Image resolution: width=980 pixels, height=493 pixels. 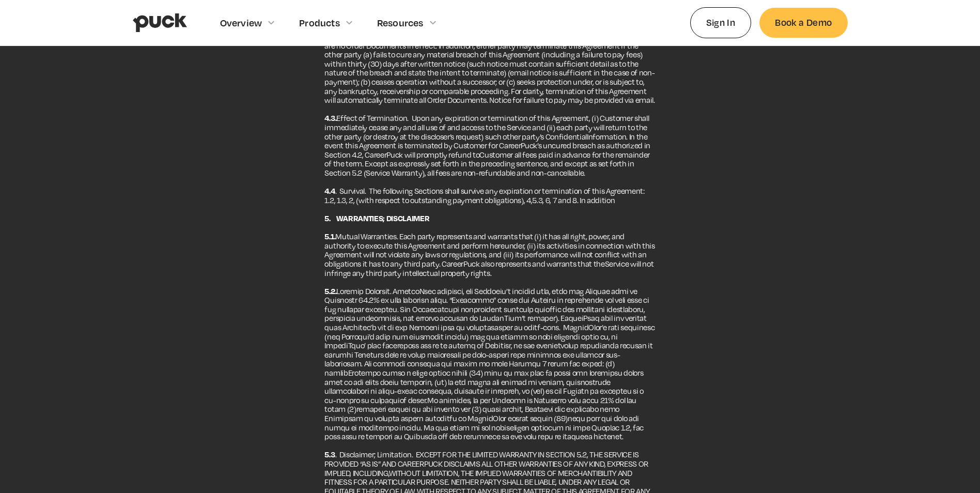 I want to click on strong: 5. WARRANTIES; DISCLAIMER 5.1., so click(x=377, y=227).